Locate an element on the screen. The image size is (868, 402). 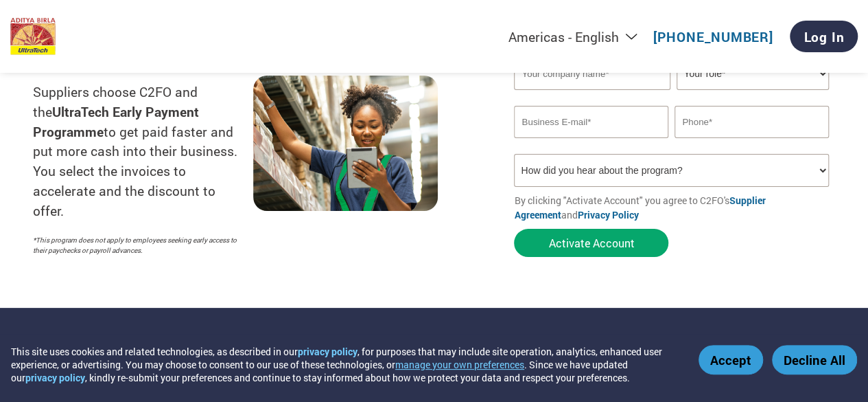
a: Log In is located at coordinates (824, 36).